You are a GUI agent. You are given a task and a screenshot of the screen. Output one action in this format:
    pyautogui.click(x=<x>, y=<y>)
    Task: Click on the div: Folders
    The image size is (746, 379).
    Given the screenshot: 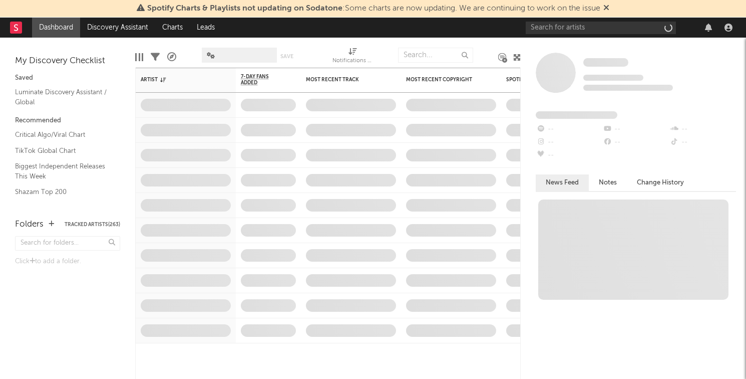 What is the action you would take?
    pyautogui.click(x=29, y=224)
    